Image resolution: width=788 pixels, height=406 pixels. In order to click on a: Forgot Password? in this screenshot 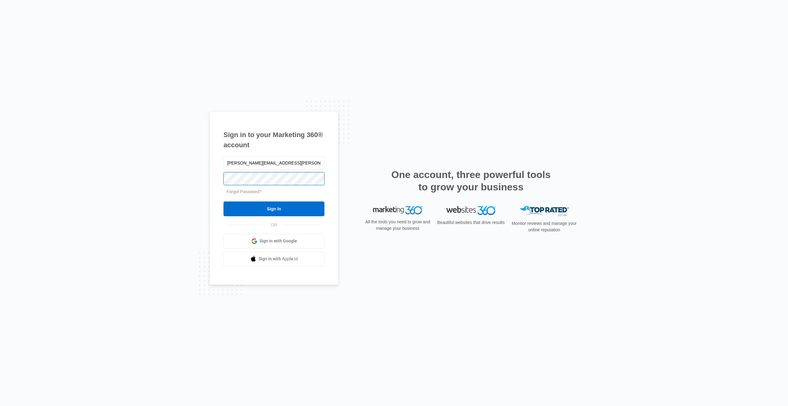, I will do `click(244, 191)`.